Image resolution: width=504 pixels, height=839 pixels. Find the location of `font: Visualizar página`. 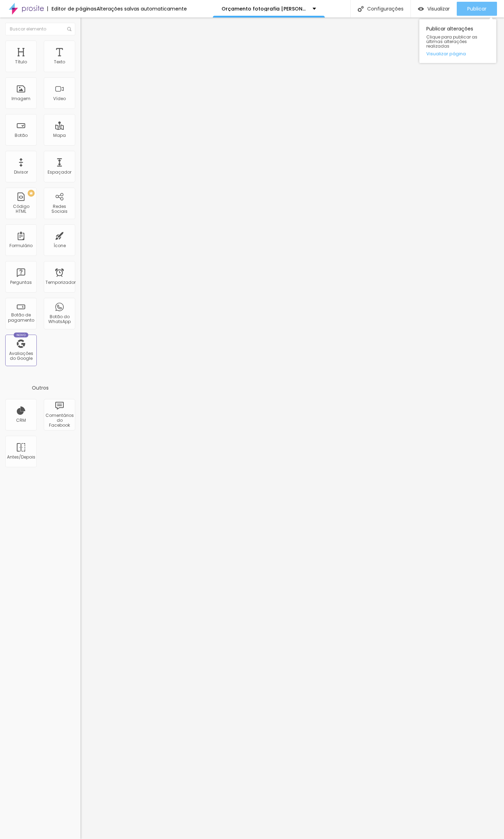

font: Visualizar página is located at coordinates (446, 54).